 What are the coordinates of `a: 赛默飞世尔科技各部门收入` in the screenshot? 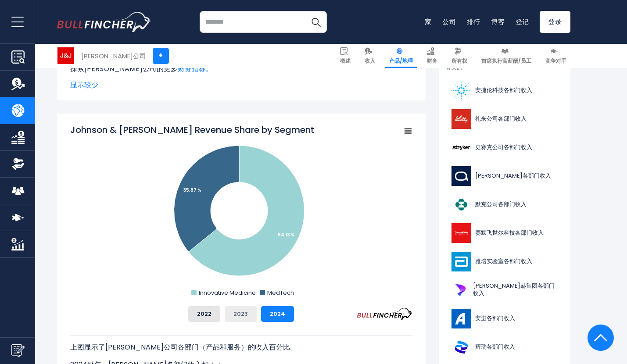 It's located at (504, 233).